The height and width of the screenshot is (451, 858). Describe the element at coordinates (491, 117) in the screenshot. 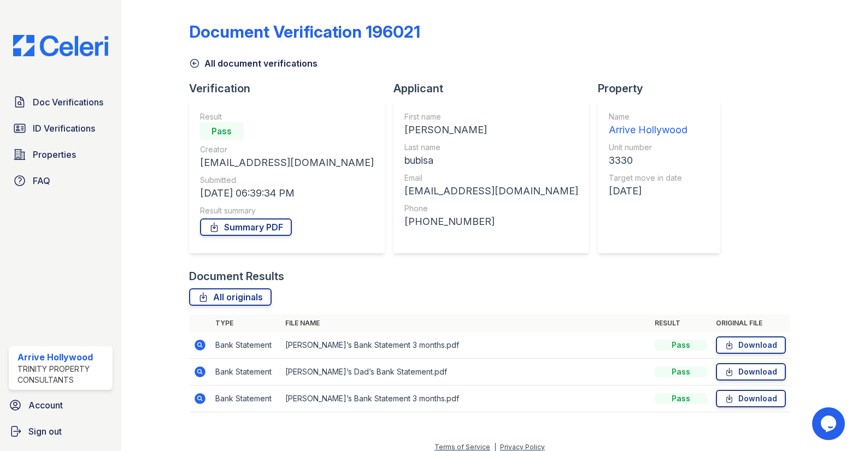

I see `div: First name` at that location.